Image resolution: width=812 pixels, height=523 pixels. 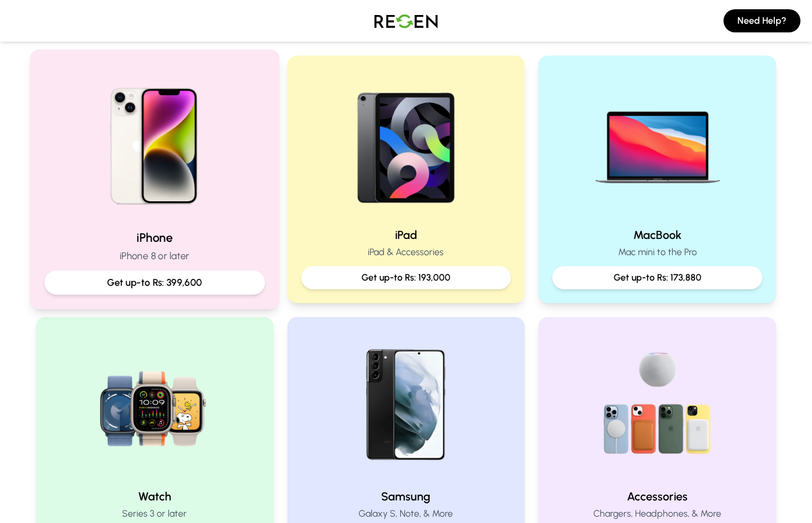 I want to click on img: Accessories, so click(x=657, y=405).